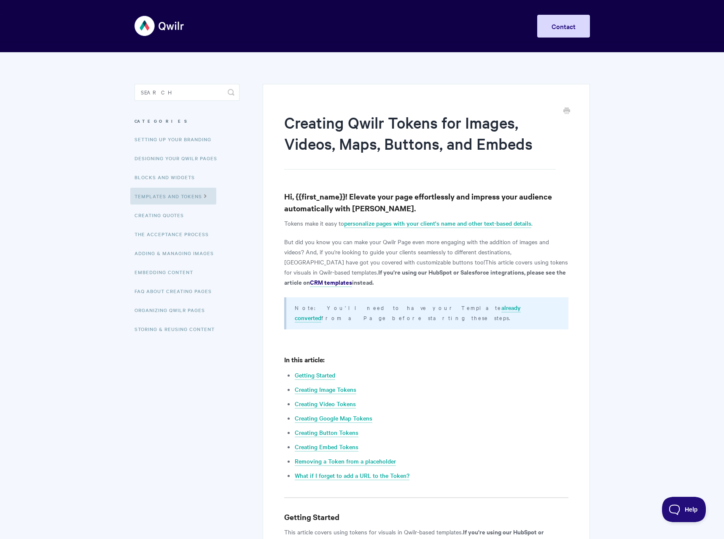 The height and width of the screenshot is (539, 724). What do you see at coordinates (176, 291) in the screenshot?
I see `a: FAQ About Creating Pages` at bounding box center [176, 291].